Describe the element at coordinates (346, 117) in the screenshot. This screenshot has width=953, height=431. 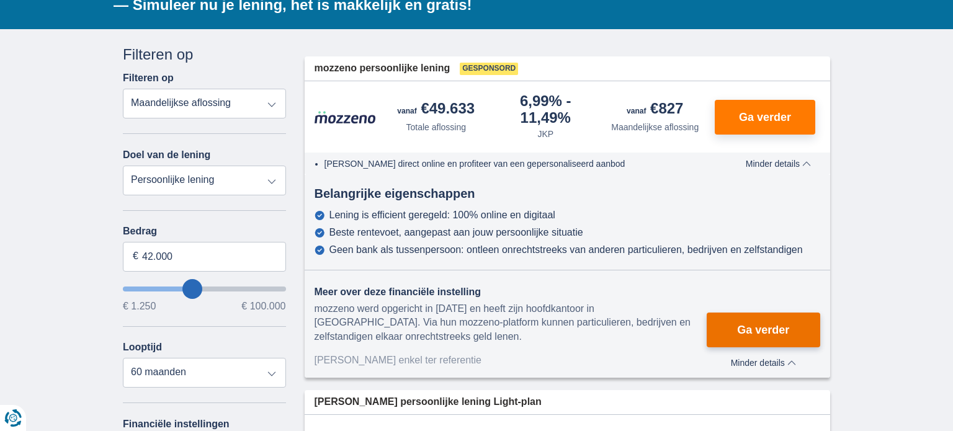
I see `img: product.pl.alt Mozzeno` at that location.